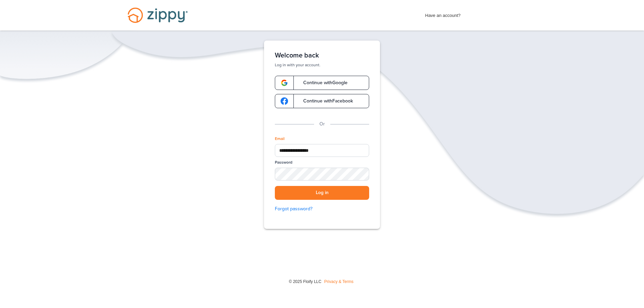 Image resolution: width=644 pixels, height=308 pixels. Describe the element at coordinates (305, 282) in the screenshot. I see `span: © 2025 Floify LLC` at that location.